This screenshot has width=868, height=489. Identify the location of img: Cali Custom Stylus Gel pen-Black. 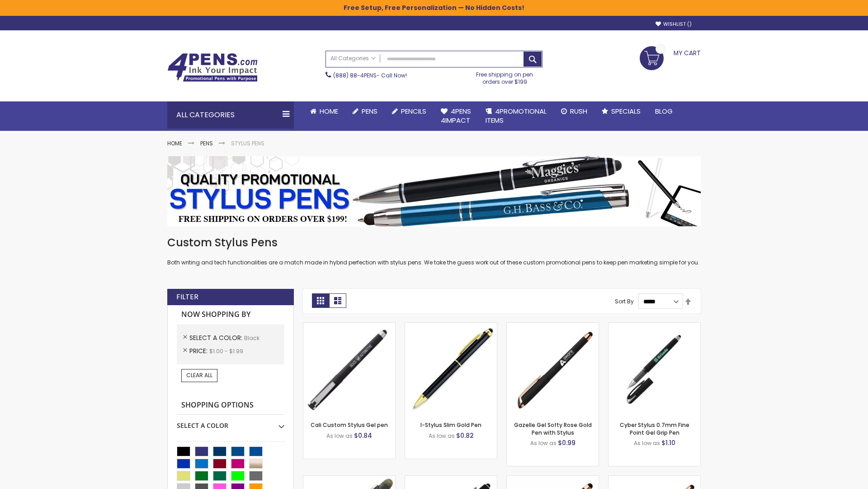
(349, 368).